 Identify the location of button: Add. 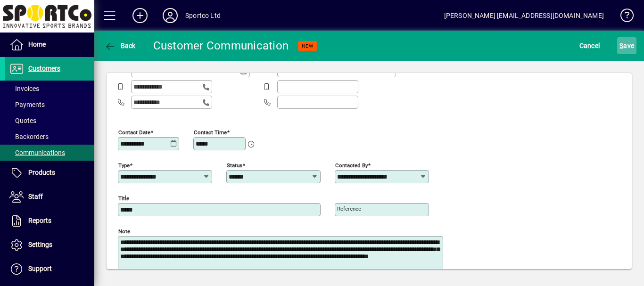
(140, 15).